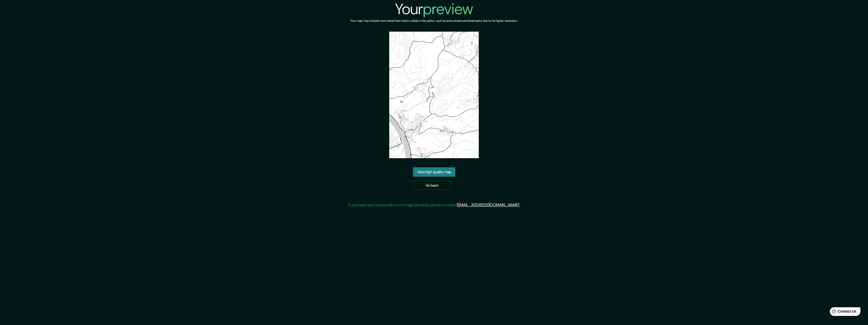 This screenshot has width=868, height=325. I want to click on h6: Your map may include more detail than what's visible in the editor, such as extra streets and lan..., so click(434, 21).